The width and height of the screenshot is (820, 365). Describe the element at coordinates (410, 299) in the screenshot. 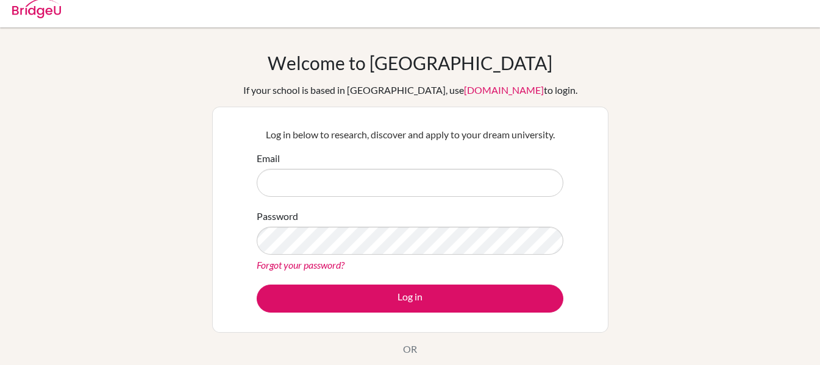

I see `button: Log in` at that location.